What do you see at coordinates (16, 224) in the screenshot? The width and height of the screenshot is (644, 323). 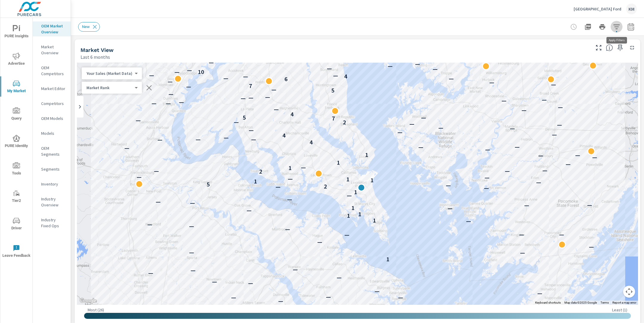 I see `span: Driver` at bounding box center [16, 224].